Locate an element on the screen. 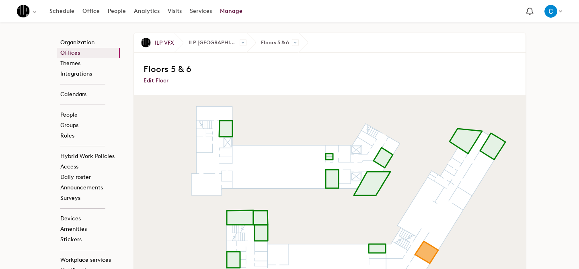 The image size is (579, 269). a: Integrations is located at coordinates (88, 74).